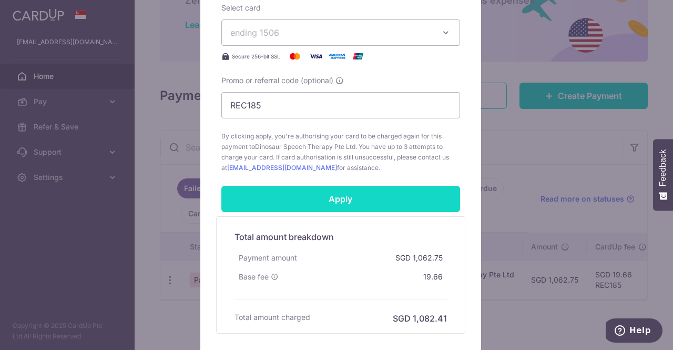  I want to click on img: American Express, so click(337, 56).